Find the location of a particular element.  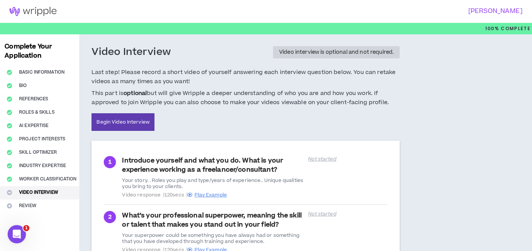

b: optional is located at coordinates (135, 93).